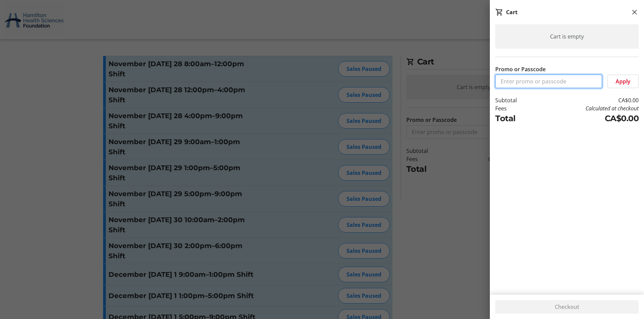  Describe the element at coordinates (566, 36) in the screenshot. I see `div: Cart is empty` at that location.